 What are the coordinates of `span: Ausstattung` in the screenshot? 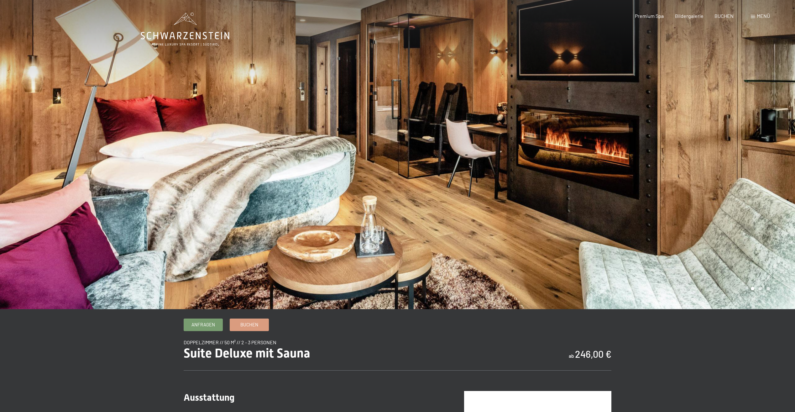 It's located at (209, 397).